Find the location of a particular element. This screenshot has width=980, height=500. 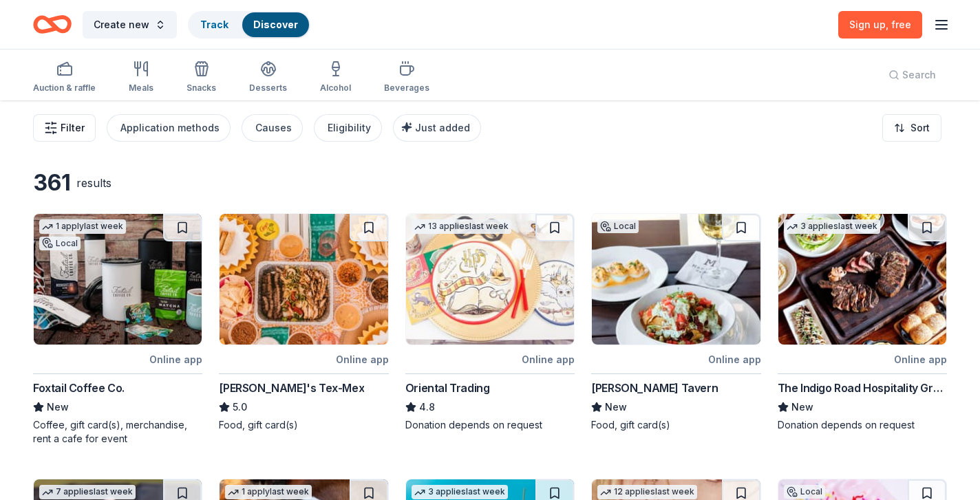

img: Image for Oriental Trading is located at coordinates (490, 279).